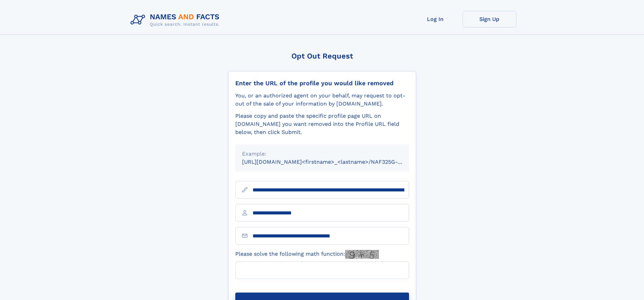 This screenshot has width=644, height=300. What do you see at coordinates (322, 100) in the screenshot?
I see `div: You, or an authorized agent on your behalf, may request to opt-out of the sale of your informatio...` at bounding box center [322, 100].